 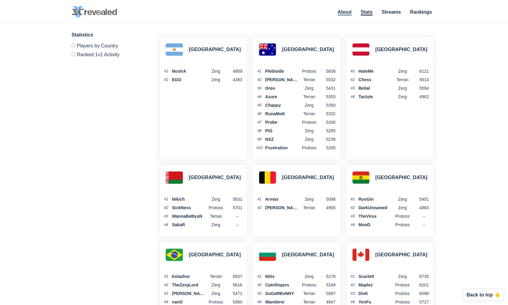 What do you see at coordinates (376, 216) in the screenshot?
I see `span: TheVirus` at bounding box center [376, 216].